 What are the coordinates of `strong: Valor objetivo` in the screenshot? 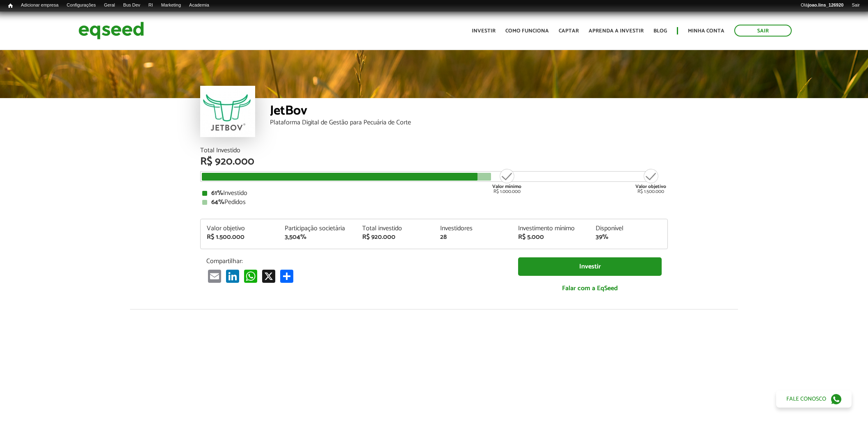 It's located at (651, 186).